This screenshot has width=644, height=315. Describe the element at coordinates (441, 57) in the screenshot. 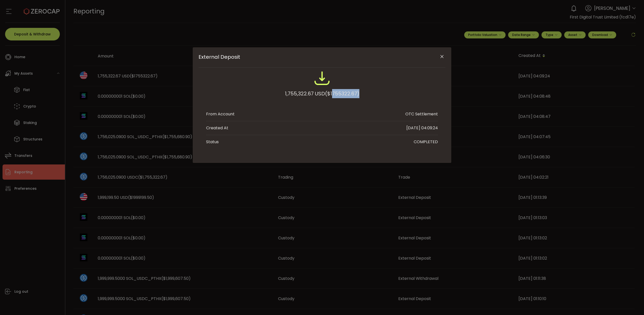

I see `button: Close` at that location.